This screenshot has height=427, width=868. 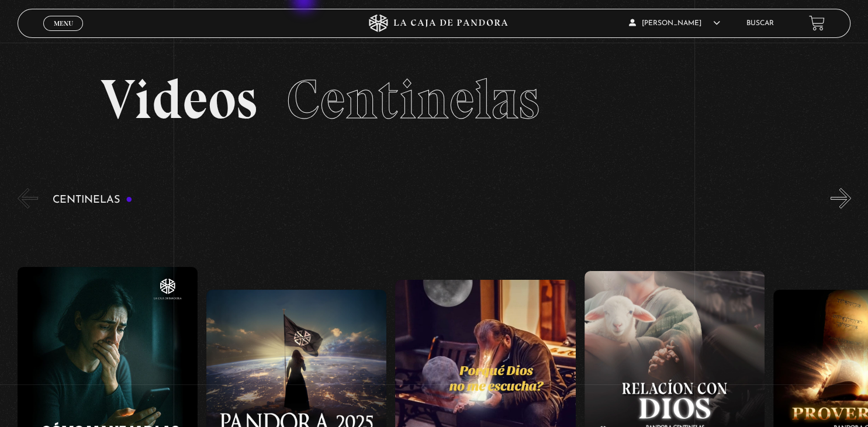 I want to click on span: Centinelas, so click(x=413, y=99).